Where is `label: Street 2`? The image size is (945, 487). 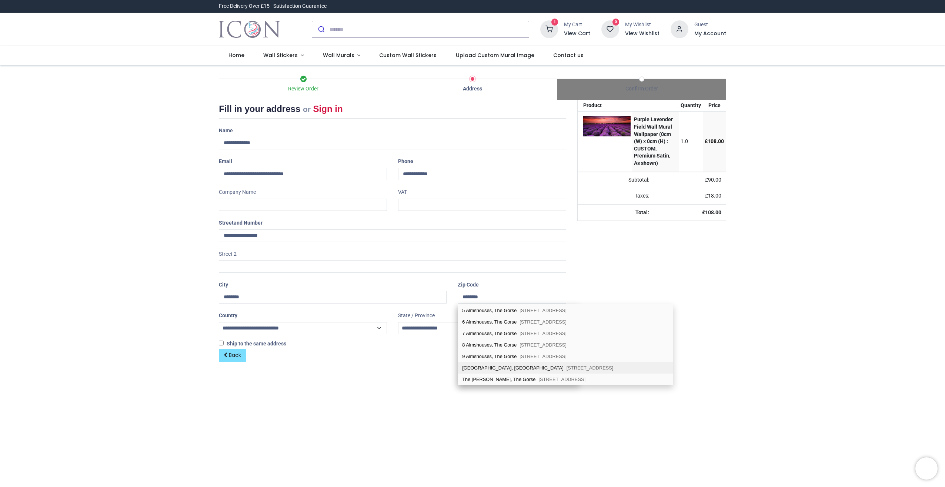 label: Street 2 is located at coordinates (228, 254).